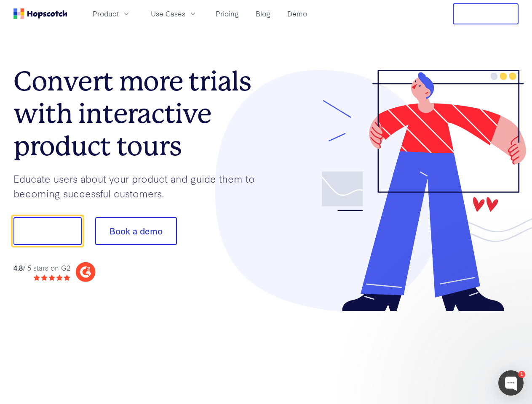 This screenshot has width=532, height=404. Describe the element at coordinates (522, 374) in the screenshot. I see `div: 1` at that location.